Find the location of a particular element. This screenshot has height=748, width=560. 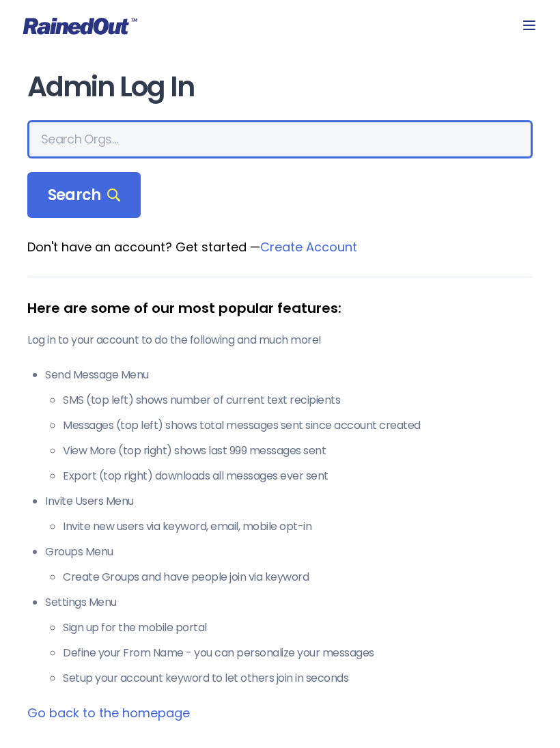

li: Settings Menu is located at coordinates (289, 640).